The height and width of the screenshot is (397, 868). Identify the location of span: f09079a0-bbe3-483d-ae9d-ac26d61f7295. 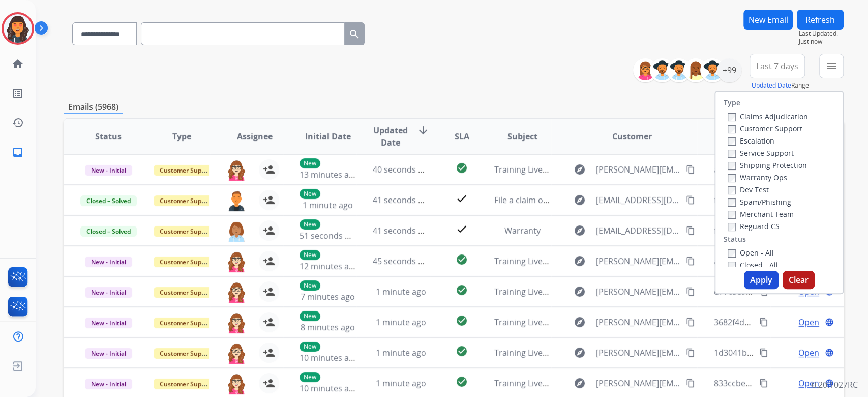
(791, 200).